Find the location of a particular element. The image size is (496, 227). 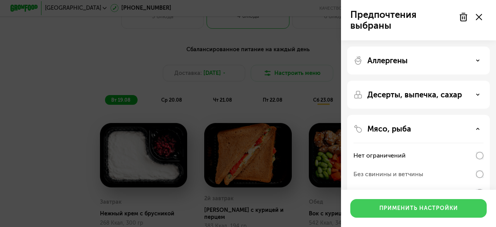

button: Применить настройки is located at coordinates (418, 208).